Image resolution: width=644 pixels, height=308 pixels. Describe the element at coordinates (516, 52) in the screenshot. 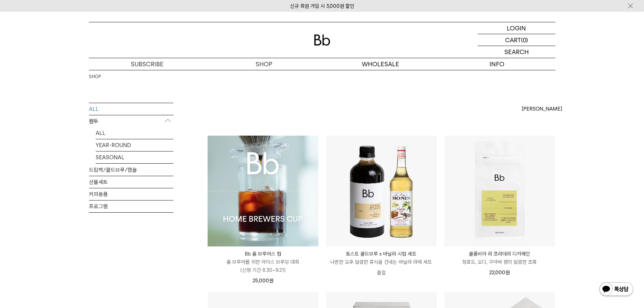

I see `p: SEARCH` at that location.